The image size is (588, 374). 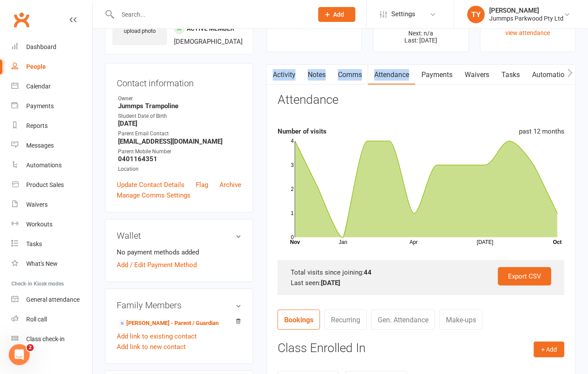 What do you see at coordinates (180, 106) in the screenshot?
I see `strong: Jummps Trampoline` at bounding box center [180, 106].